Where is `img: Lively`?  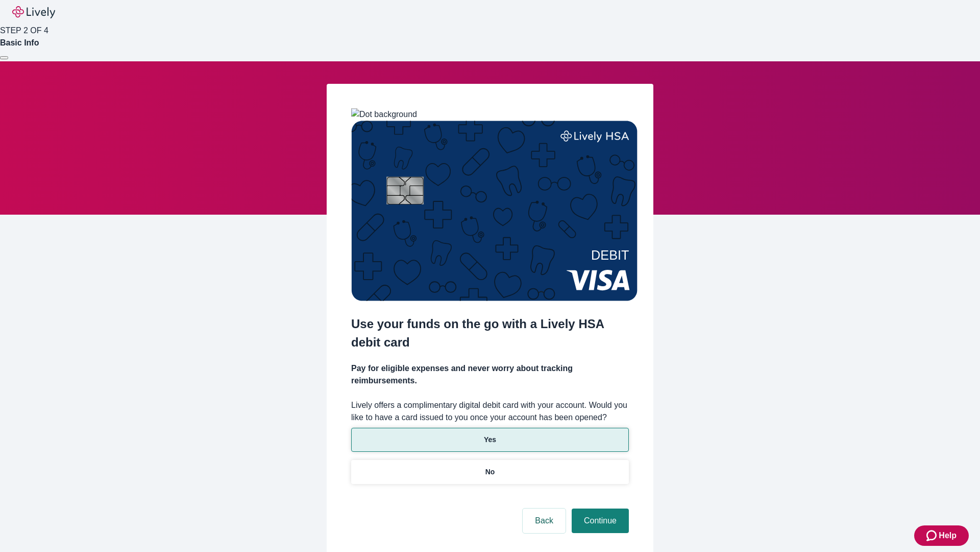 img: Lively is located at coordinates (34, 12).